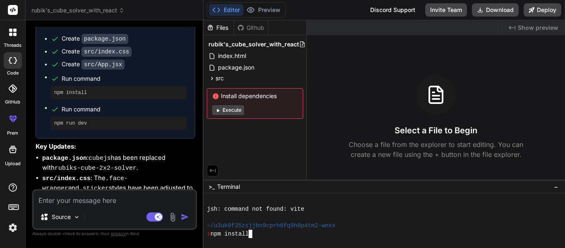  What do you see at coordinates (12, 102) in the screenshot?
I see `label: GitHub` at bounding box center [12, 102].